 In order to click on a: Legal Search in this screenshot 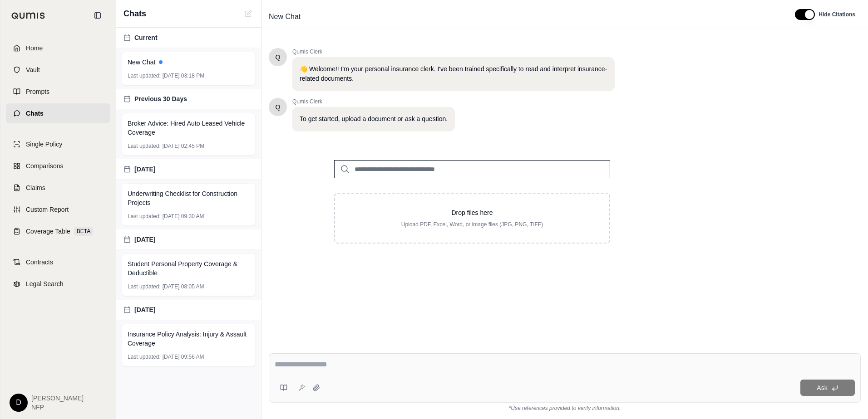, I will do `click(58, 284)`.